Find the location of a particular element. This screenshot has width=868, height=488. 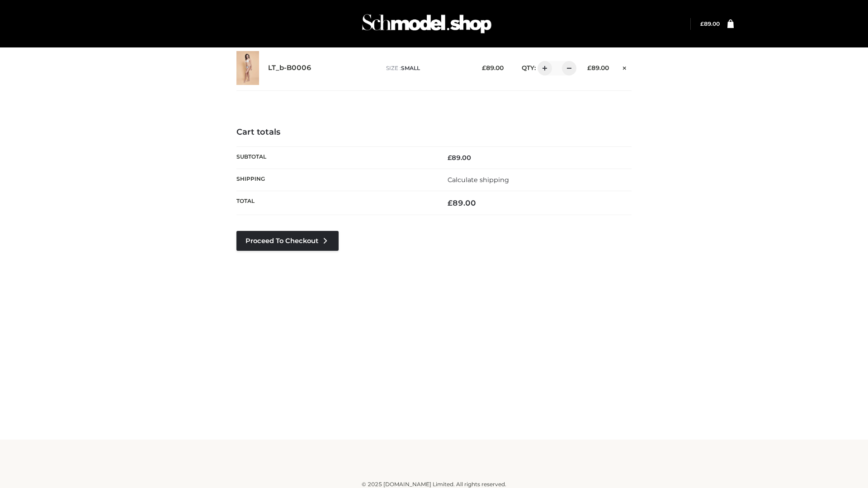

span: SMALL is located at coordinates (411, 68).